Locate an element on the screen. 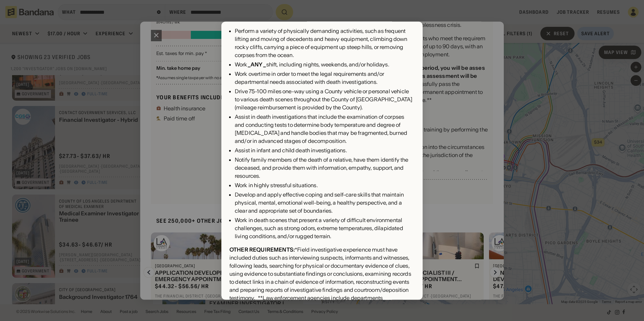 Image resolution: width=644 pixels, height=321 pixels. div: Work in death scenes that present a variety of difficult environmental challenges, such as strong... is located at coordinates (324, 228).